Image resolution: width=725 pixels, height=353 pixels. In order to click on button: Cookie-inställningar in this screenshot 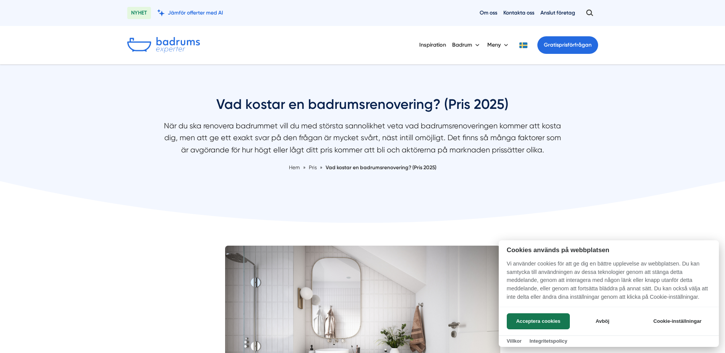, I will do `click(677, 321)`.